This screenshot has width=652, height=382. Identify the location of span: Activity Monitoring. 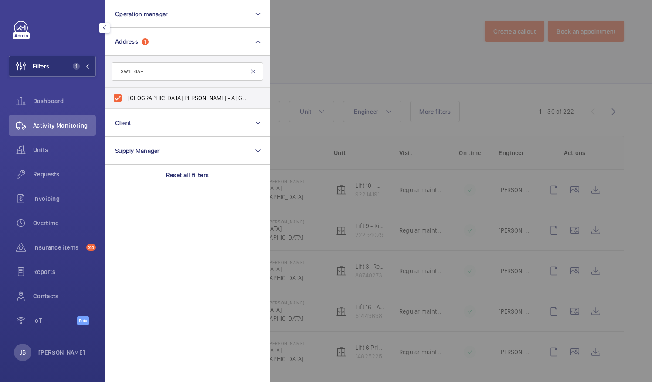
(65, 126).